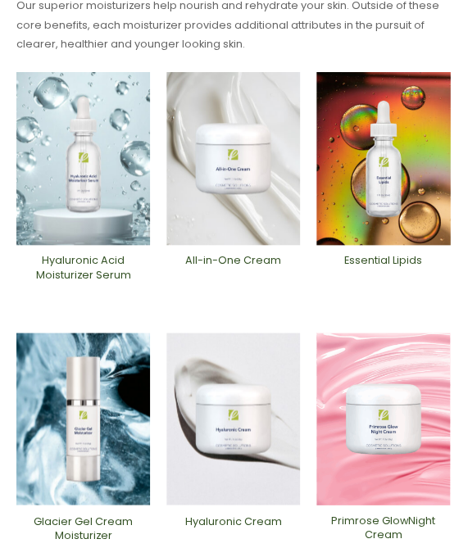 The height and width of the screenshot is (548, 468). I want to click on h2: Primrose GlowNight Cream, so click(382, 527).